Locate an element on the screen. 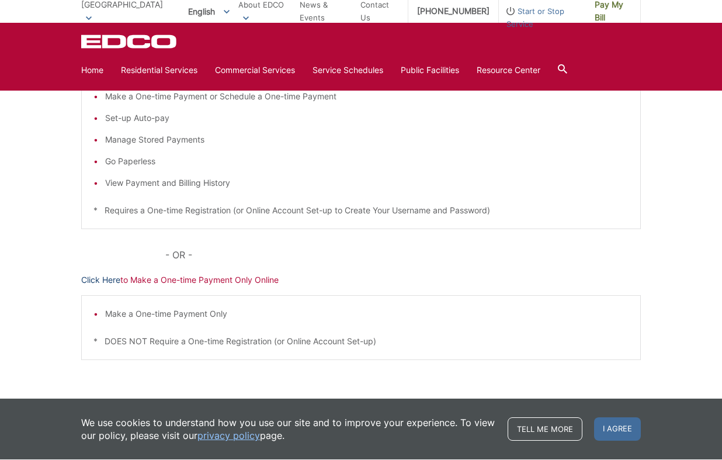 Image resolution: width=722 pixels, height=460 pixels. a: Public Facilities is located at coordinates (430, 71).